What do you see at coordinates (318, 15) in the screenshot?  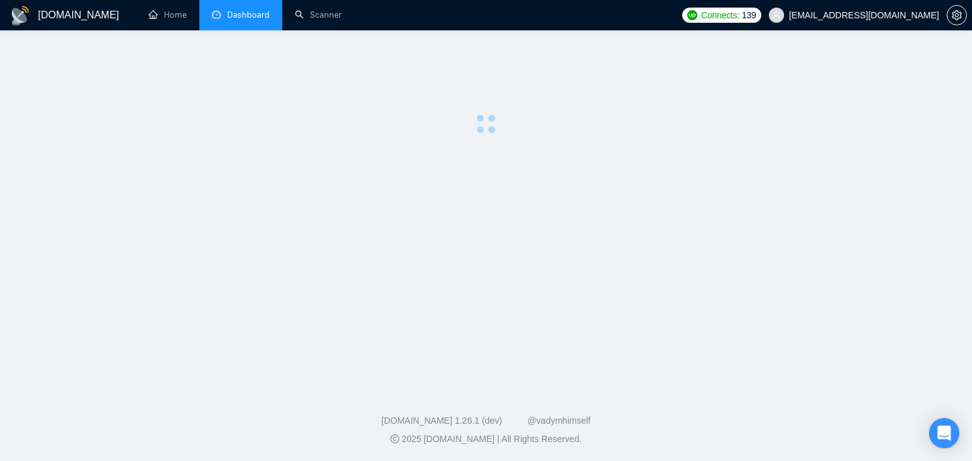 I see `a: searchScanner` at bounding box center [318, 15].